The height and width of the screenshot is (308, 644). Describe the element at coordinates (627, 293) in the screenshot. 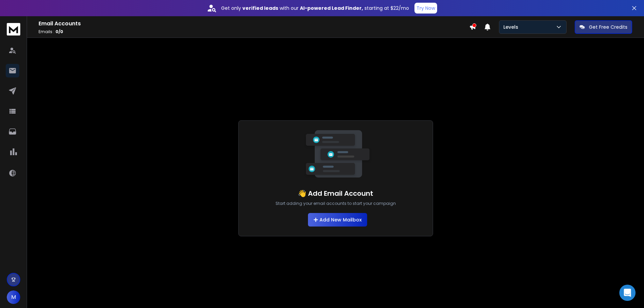

I see `div: Open Intercom Messenger` at that location.